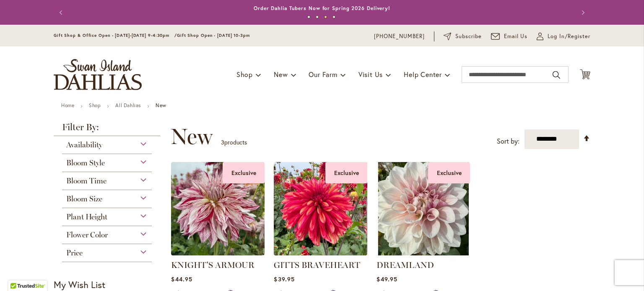 The image size is (644, 291). What do you see at coordinates (317, 265) in the screenshot?
I see `a: GITTS BRAVEHEART` at bounding box center [317, 265].